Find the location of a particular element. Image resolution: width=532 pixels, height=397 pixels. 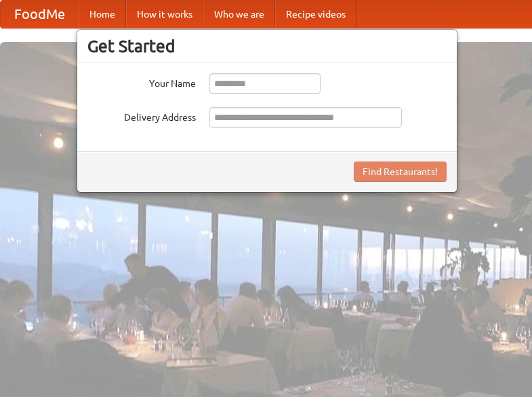

a: Recipe videos is located at coordinates (316, 15).